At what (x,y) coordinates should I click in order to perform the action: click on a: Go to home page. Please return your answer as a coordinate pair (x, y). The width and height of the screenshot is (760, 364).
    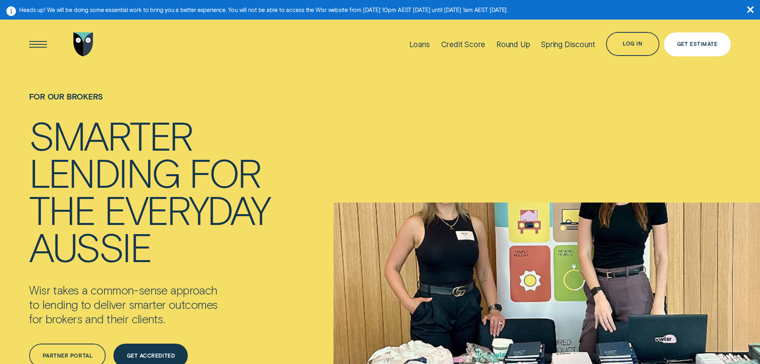
    Looking at the image, I should click on (83, 44).